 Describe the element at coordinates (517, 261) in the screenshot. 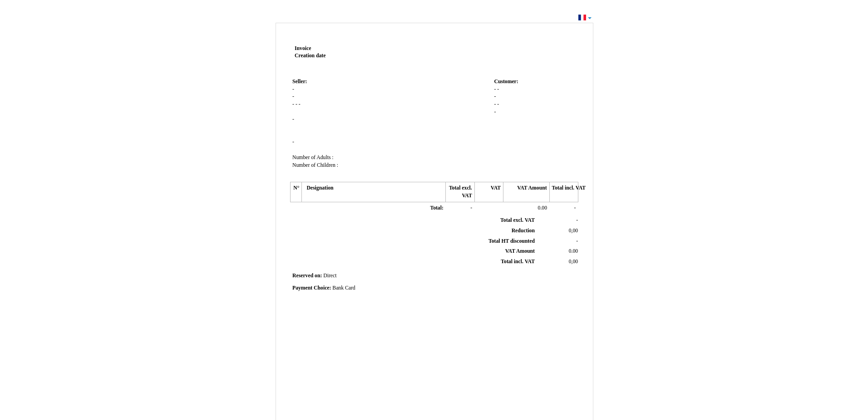

I see `span: Total incl. VAT` at that location.